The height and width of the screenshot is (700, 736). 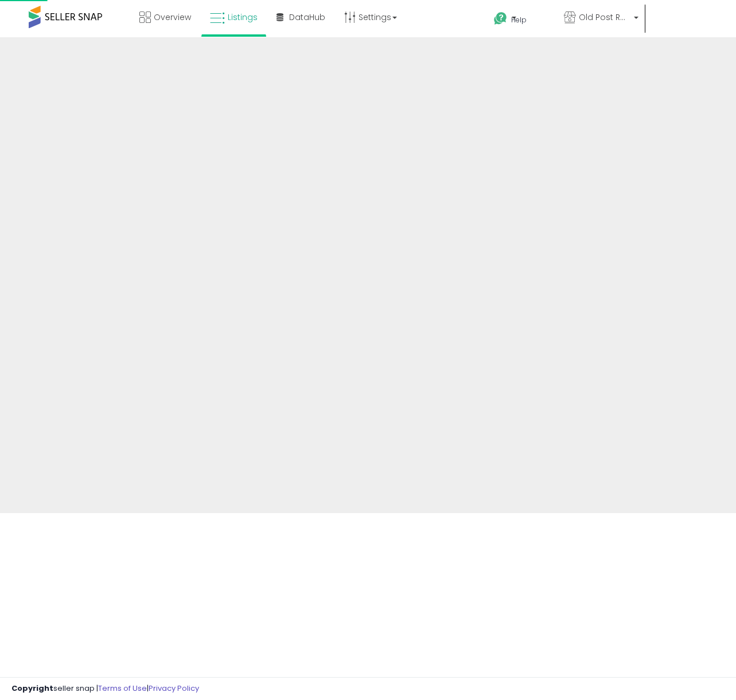 What do you see at coordinates (243, 17) in the screenshot?
I see `span: Listings` at bounding box center [243, 17].